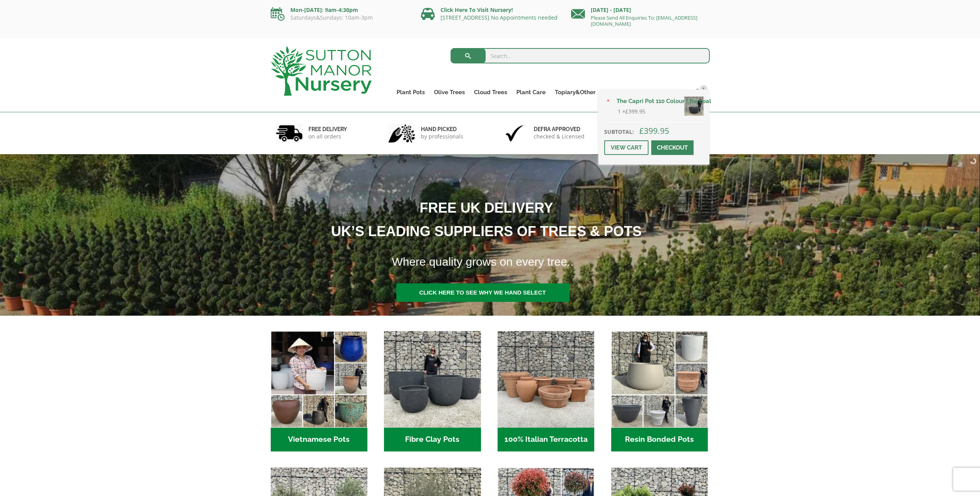  What do you see at coordinates (411, 92) in the screenshot?
I see `a: Plant Pots` at bounding box center [411, 92].